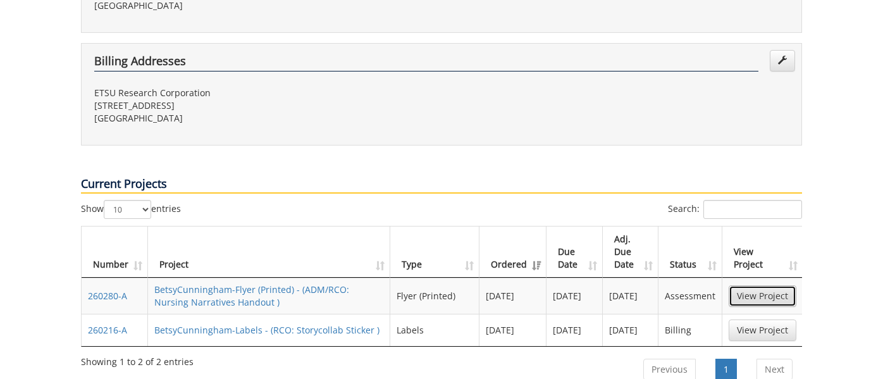 The height and width of the screenshot is (379, 883). What do you see at coordinates (630, 252) in the screenshot?
I see `th: Adj. Due Date: activate to sort column ascending` at bounding box center [630, 252].